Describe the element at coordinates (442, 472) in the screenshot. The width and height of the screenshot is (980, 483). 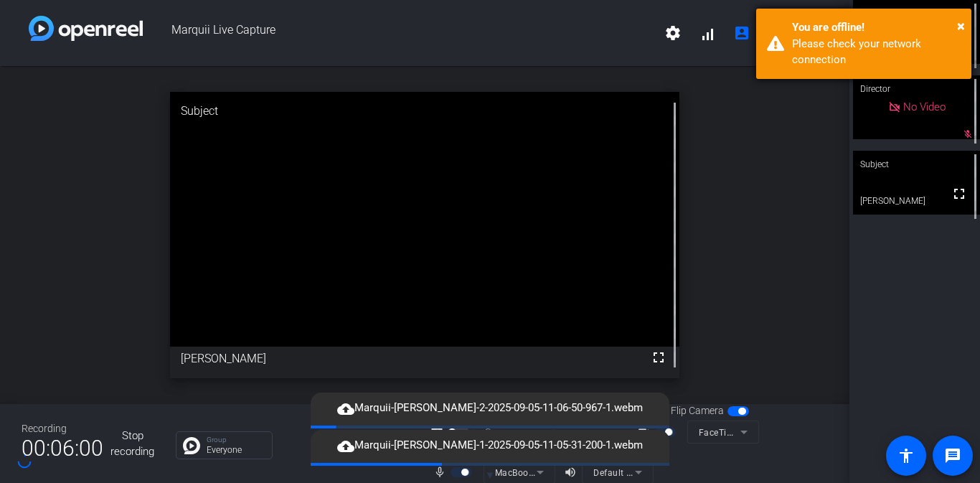
I see `mat-icon: mic_none` at that location.